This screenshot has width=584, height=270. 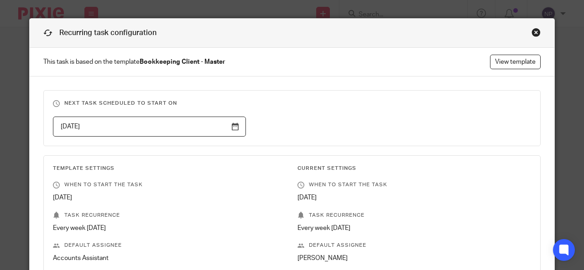 What do you see at coordinates (134, 62) in the screenshot?
I see `span: This task is based on the template` at bounding box center [134, 62].